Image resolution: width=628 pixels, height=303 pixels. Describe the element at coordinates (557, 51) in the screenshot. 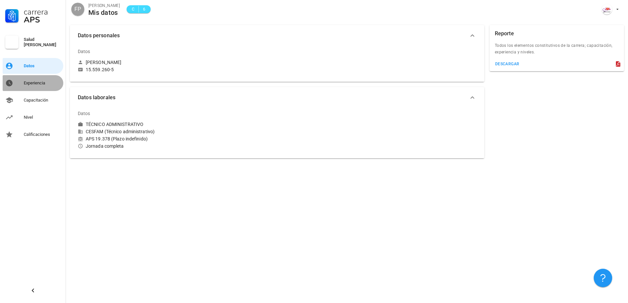

I see `div: Todos los elementos constitutivos de la carrera; capacitación, experiencia y niveles.` at that location.